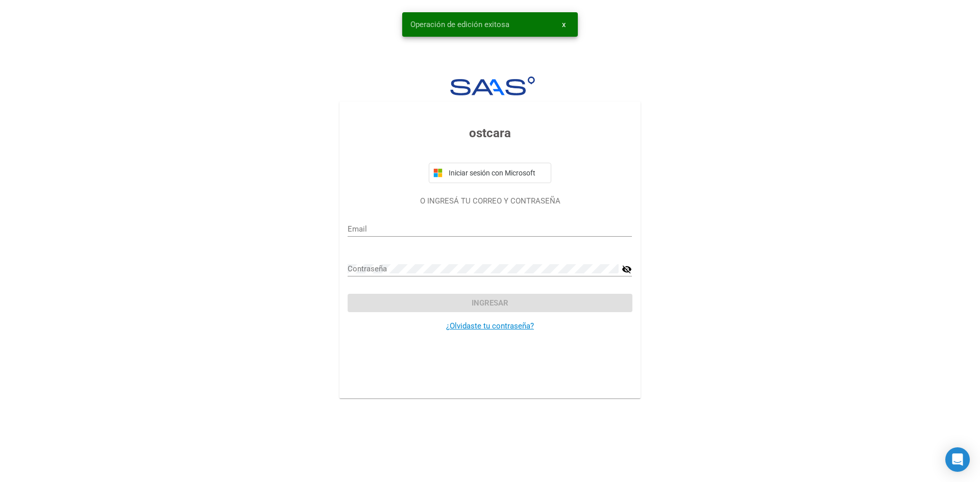  Describe the element at coordinates (490, 303) in the screenshot. I see `span: Ingresar` at that location.